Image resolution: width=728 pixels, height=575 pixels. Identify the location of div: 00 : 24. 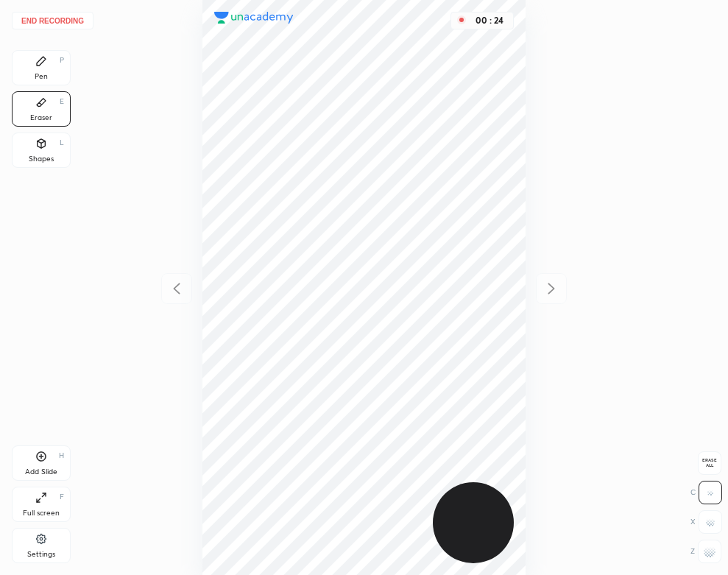
(489, 21).